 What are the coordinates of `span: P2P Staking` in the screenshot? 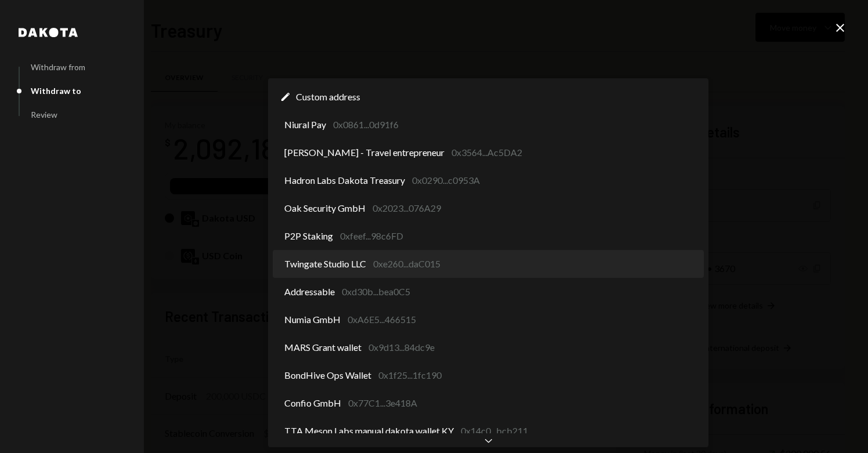 It's located at (309, 236).